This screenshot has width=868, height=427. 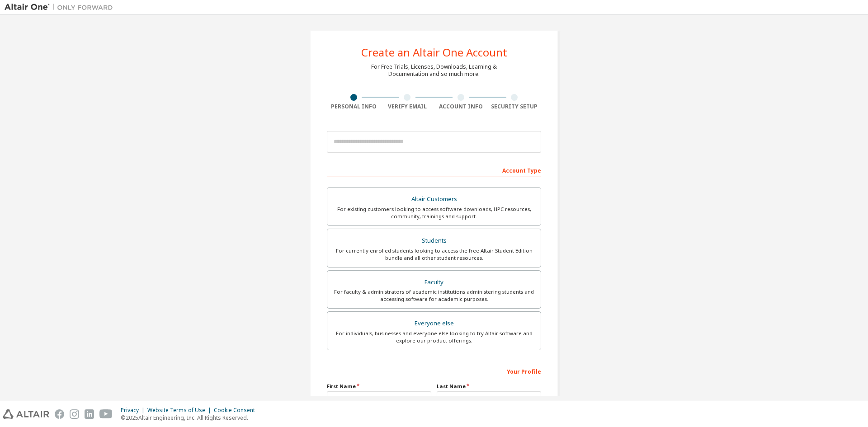 I want to click on div: For currently enrolled students looking to access the free Altair Student Edition bundle and all ..., so click(x=434, y=254).